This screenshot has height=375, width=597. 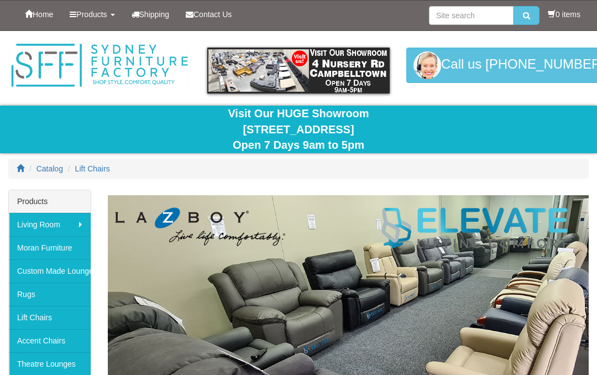 What do you see at coordinates (50, 248) in the screenshot?
I see `a: Moran Furniture` at bounding box center [50, 248].